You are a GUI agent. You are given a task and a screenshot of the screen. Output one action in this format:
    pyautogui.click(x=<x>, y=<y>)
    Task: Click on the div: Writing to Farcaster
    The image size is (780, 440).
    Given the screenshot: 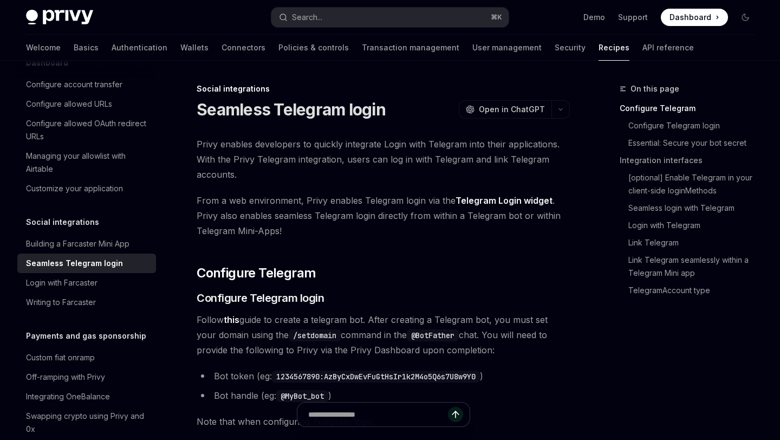 What is the action you would take?
    pyautogui.click(x=61, y=302)
    